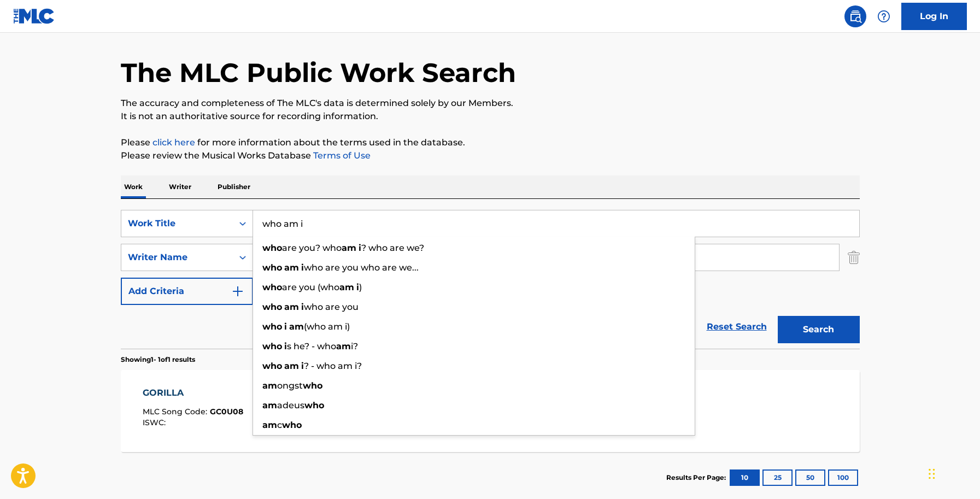 This screenshot has height=499, width=980. I want to click on form: Search Form, so click(490, 279).